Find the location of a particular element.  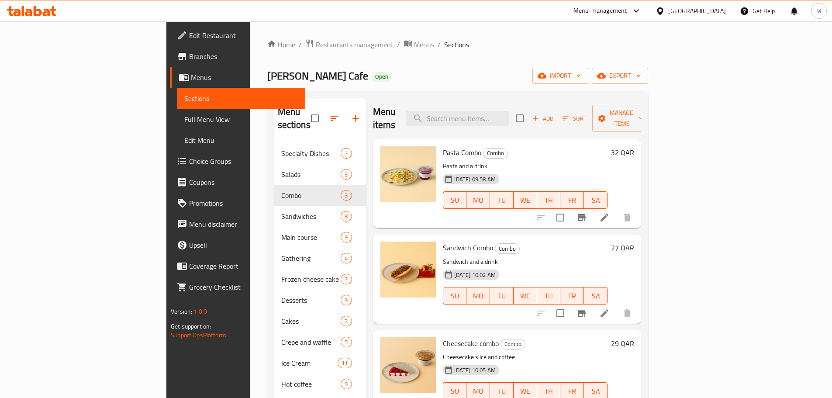

a: Edit Menu is located at coordinates (241, 140).